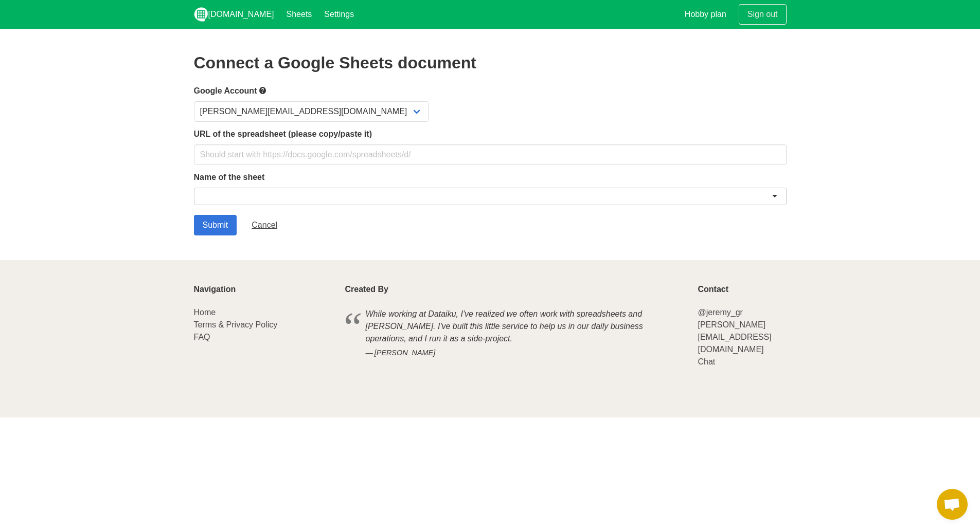 This screenshot has width=980, height=530. What do you see at coordinates (490, 134) in the screenshot?
I see `label: URL of the spreadsheet (please copy/paste it)` at bounding box center [490, 134].